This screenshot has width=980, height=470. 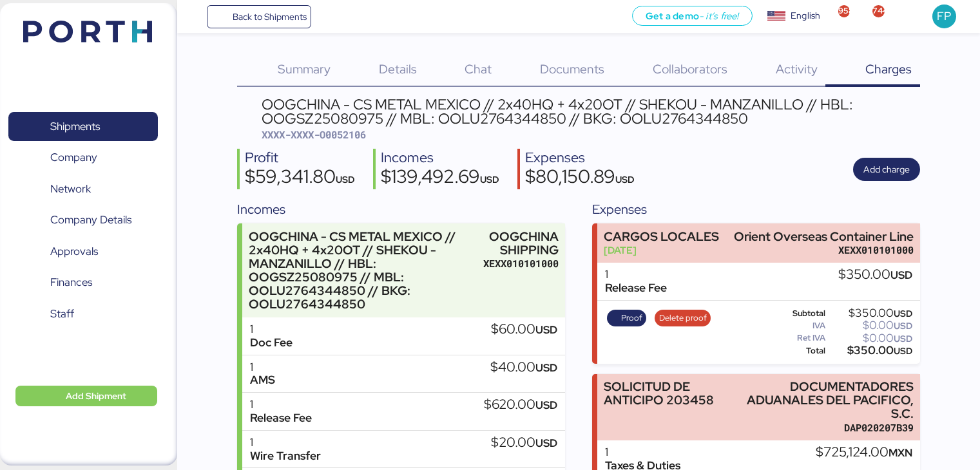 What do you see at coordinates (805, 15) in the screenshot?
I see `div: English` at bounding box center [805, 15].